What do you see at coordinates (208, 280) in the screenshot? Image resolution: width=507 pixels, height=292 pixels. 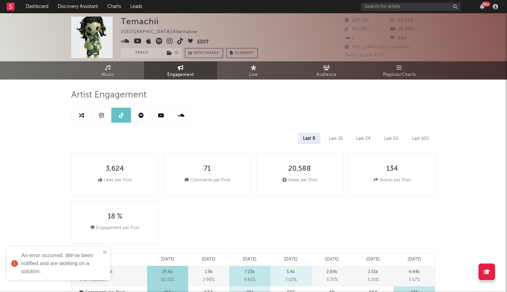 I see `span: 2.98 %` at bounding box center [208, 280].